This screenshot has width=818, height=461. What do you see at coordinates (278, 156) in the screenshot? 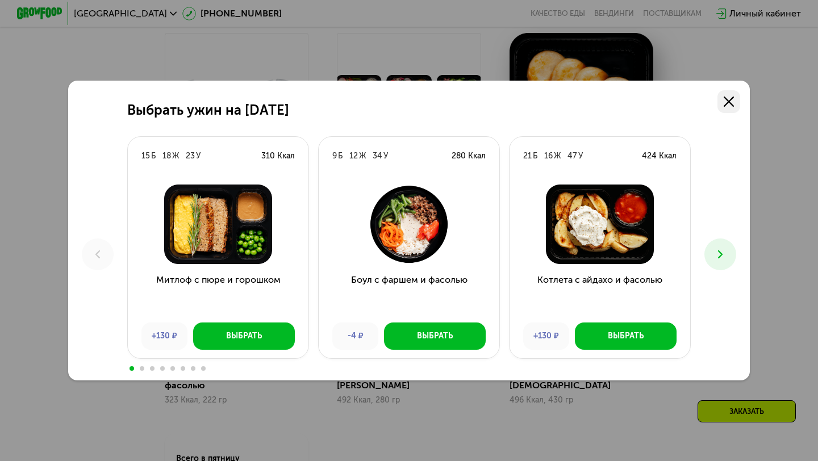
I see `div: 310 Ккал` at bounding box center [278, 156].